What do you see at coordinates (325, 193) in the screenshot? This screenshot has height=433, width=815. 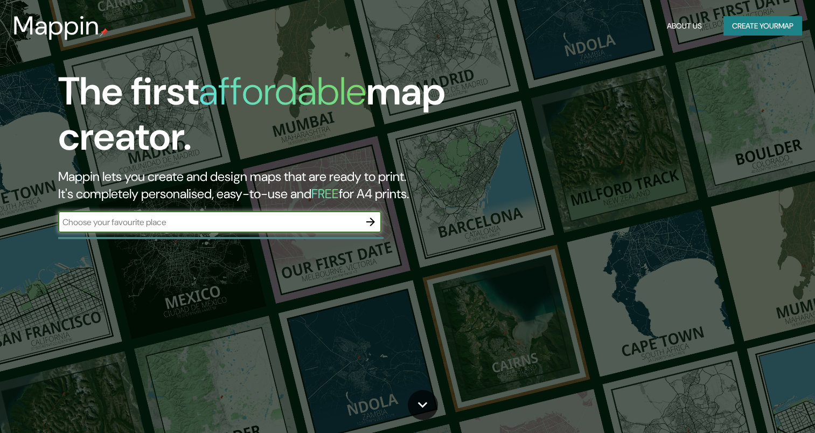 I see `h5: FREE` at bounding box center [325, 193].